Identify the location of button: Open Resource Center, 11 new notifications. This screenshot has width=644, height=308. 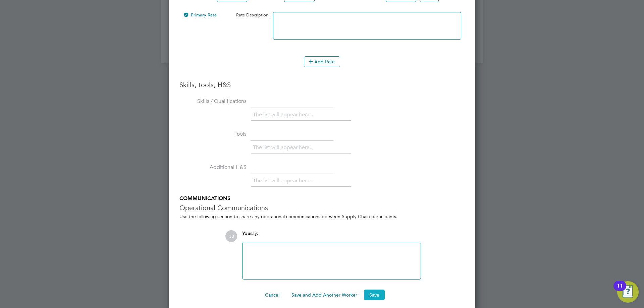
(628, 292).